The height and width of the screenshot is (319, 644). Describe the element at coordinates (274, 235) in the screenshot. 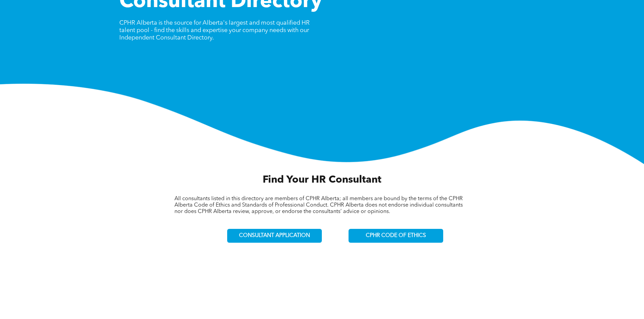

I see `span: CONSULTANT APPLICATION` at that location.